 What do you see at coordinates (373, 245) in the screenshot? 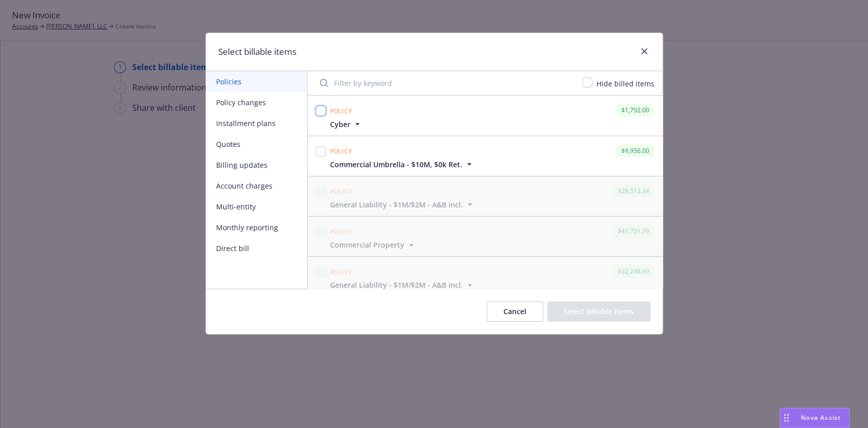
I see `button: Commercial Property` at bounding box center [373, 245].